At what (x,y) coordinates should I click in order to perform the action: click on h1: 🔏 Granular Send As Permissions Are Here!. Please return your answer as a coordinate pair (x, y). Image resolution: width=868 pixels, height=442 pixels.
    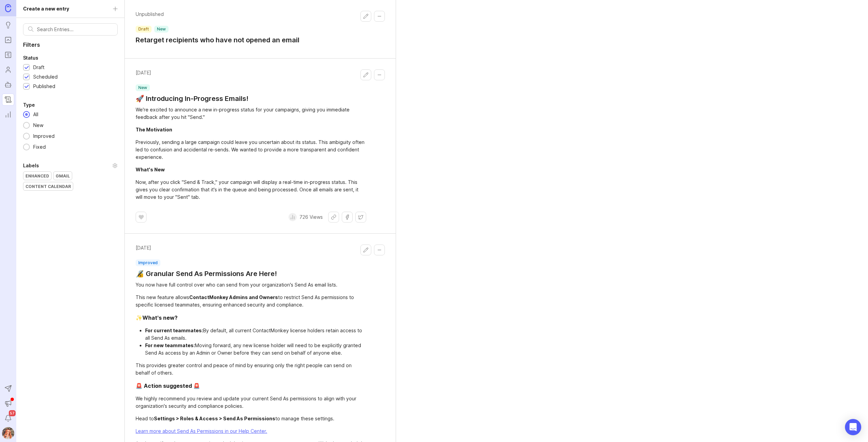
    Looking at the image, I should click on (206, 274).